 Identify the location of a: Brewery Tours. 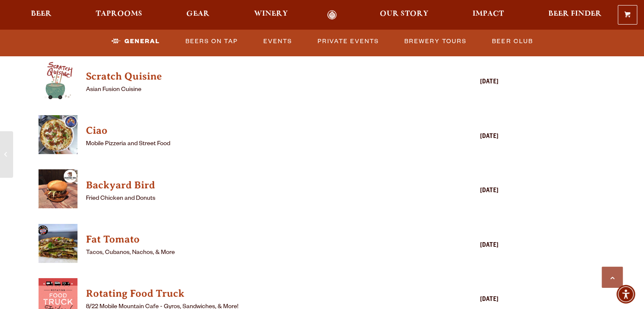
(435, 42).